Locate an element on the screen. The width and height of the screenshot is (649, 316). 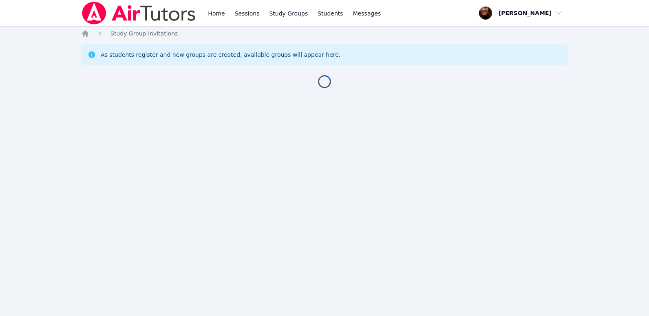
img: Air Tutors is located at coordinates (139, 13).